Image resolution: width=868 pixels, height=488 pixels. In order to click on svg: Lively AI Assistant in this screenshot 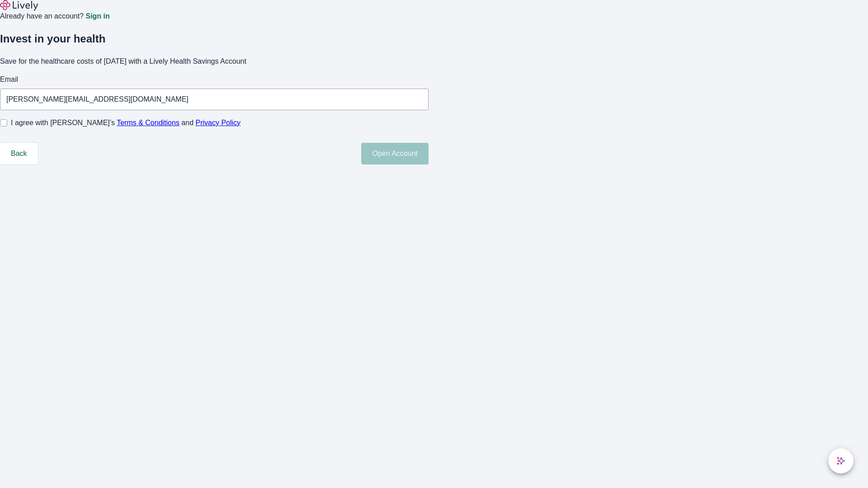, I will do `click(841, 461)`.